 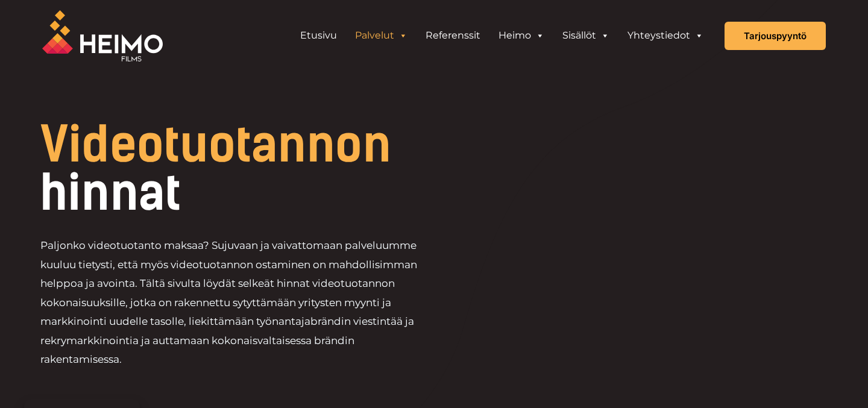 What do you see at coordinates (103, 35) in the screenshot?
I see `img: Heimo Filmsin logo` at bounding box center [103, 35].